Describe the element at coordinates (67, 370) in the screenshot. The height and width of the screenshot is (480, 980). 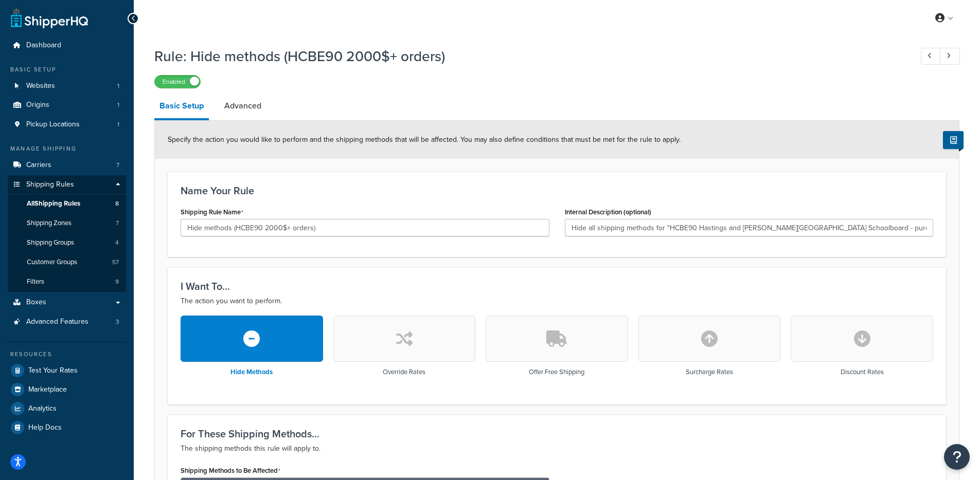
I see `li: Test Your Rates` at that location.